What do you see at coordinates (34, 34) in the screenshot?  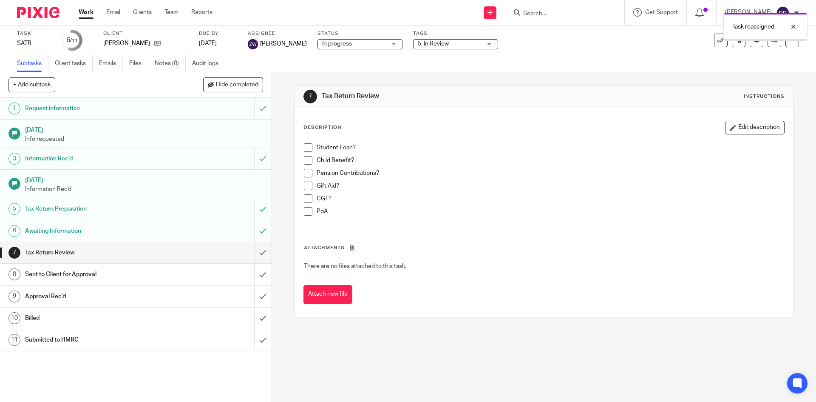 I see `label: Task` at bounding box center [34, 34].